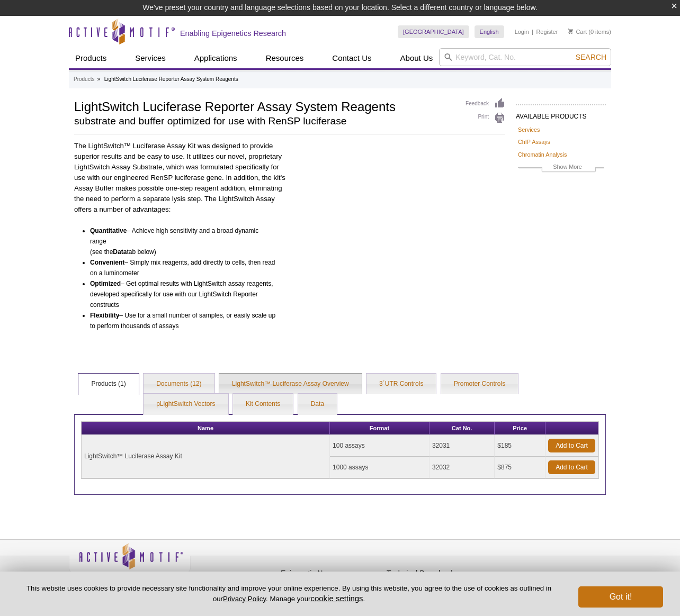 The height and width of the screenshot is (616, 680). I want to click on a: Products (1), so click(108, 384).